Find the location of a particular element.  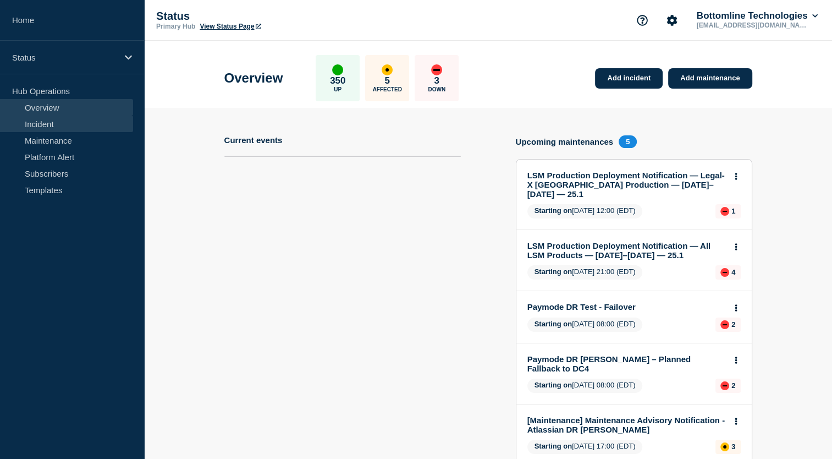

button: Account settings is located at coordinates (672, 20).